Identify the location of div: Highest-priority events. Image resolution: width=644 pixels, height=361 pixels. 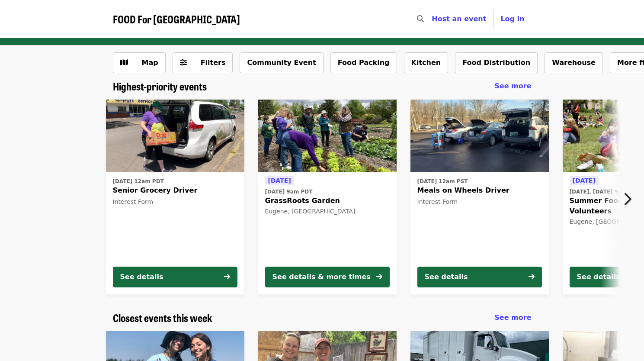
(322, 86).